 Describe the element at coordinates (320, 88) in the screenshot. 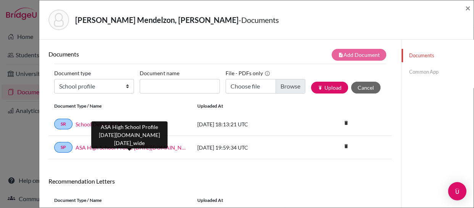

I see `i: publish` at that location.